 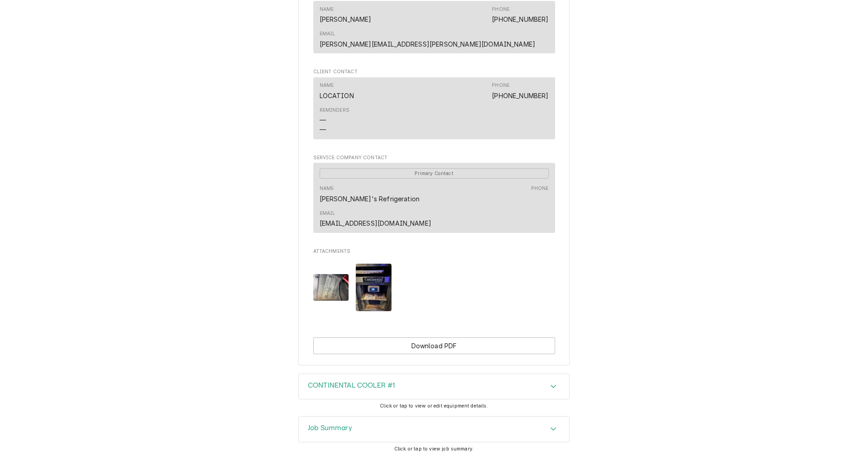 What do you see at coordinates (434, 110) in the screenshot?
I see `div: Client Contact List` at bounding box center [434, 110].